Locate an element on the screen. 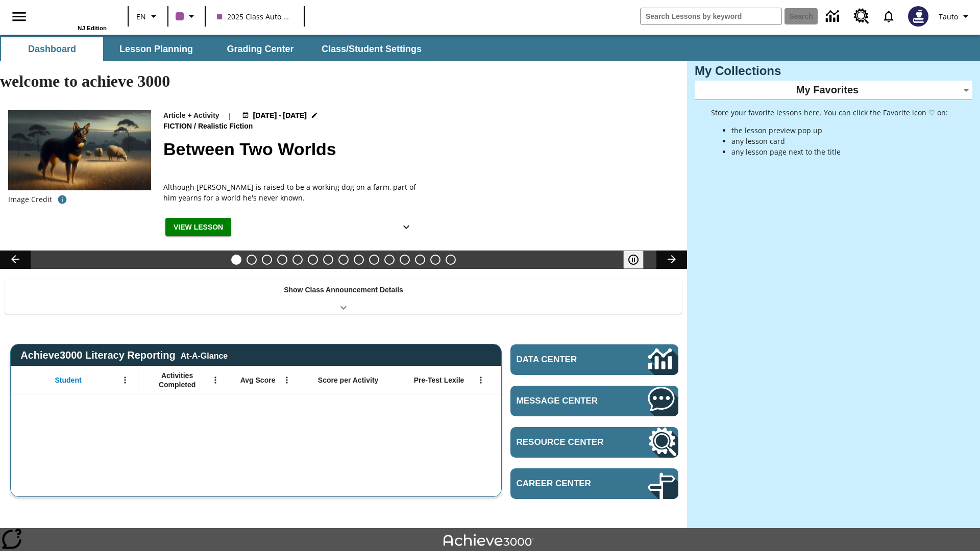  li: any lesson card is located at coordinates (839, 140).